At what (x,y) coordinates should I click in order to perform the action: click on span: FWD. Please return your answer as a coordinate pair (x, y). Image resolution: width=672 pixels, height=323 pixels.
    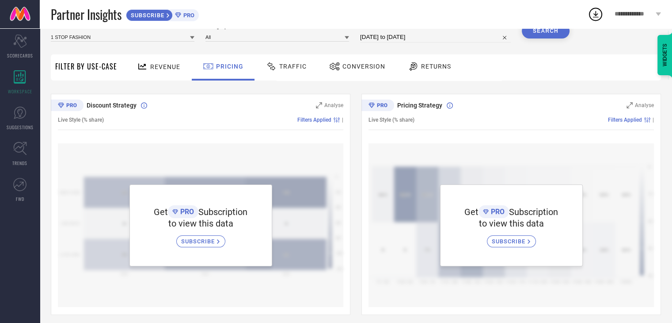
    Looking at the image, I should click on (20, 198).